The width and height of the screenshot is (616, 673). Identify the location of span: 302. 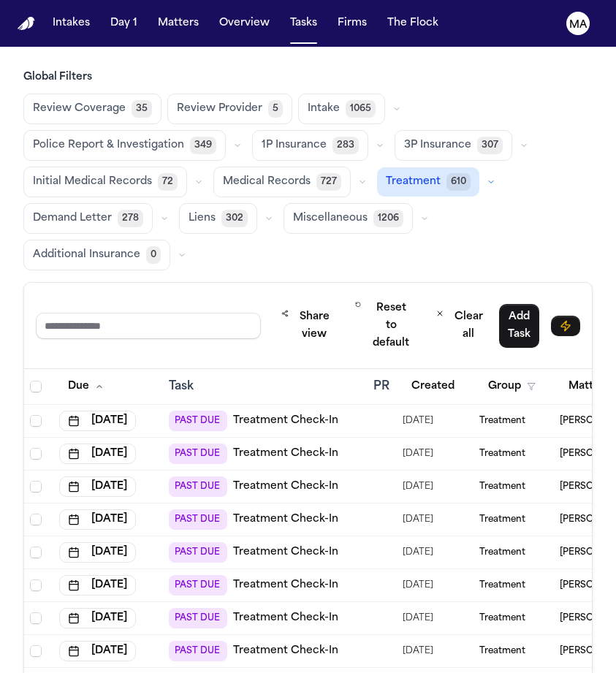
(234, 218).